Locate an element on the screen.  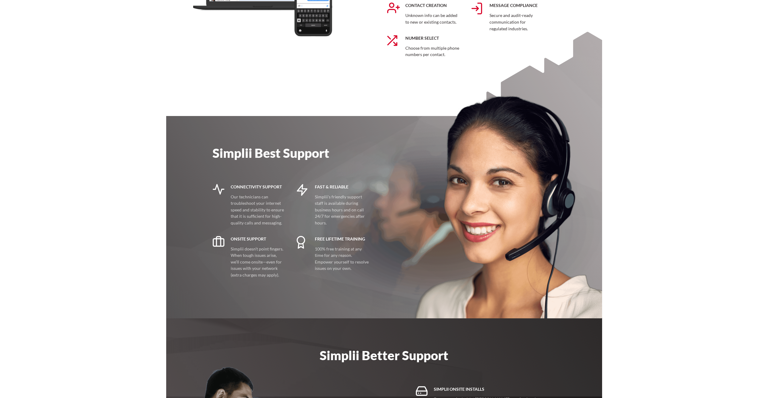
p: Our technicians can troubleshoot your internet speed and stability to ensure that it is sufficien... is located at coordinates (258, 210).